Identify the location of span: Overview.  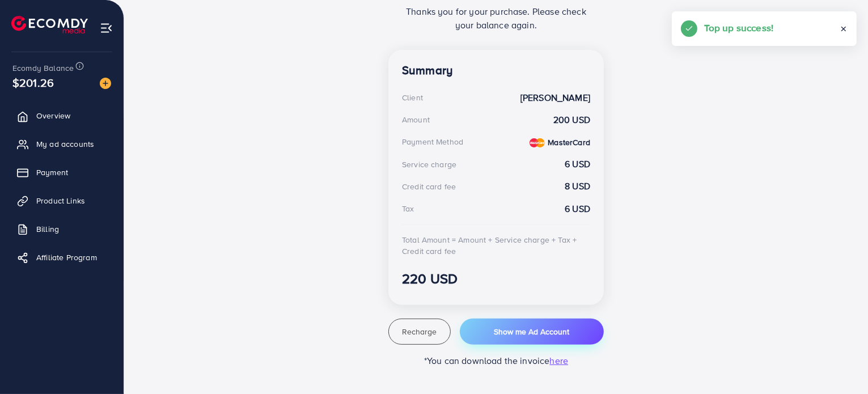
(53, 116).